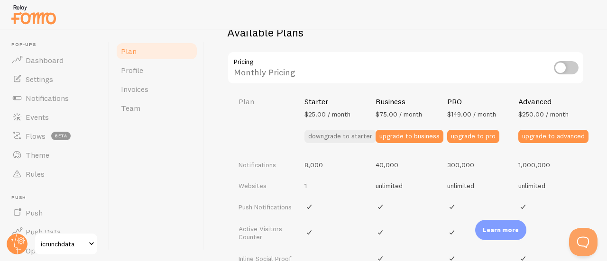 This screenshot has width=607, height=261. Describe the element at coordinates (263, 233) in the screenshot. I see `td: Active Visitors Counter` at that location.